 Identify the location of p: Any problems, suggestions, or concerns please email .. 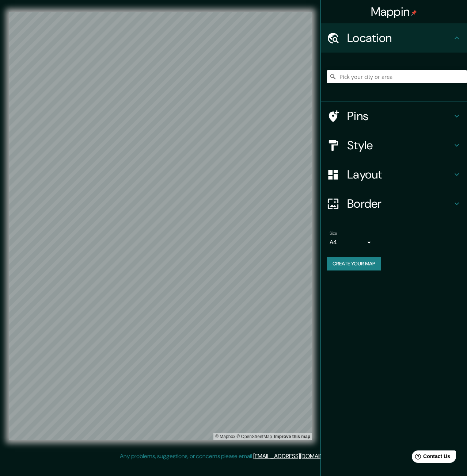
(232, 456).